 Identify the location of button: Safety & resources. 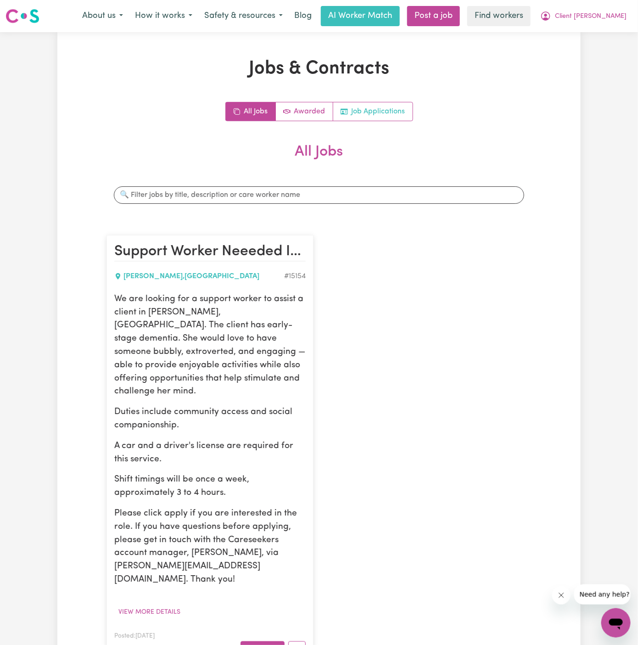
(243, 16).